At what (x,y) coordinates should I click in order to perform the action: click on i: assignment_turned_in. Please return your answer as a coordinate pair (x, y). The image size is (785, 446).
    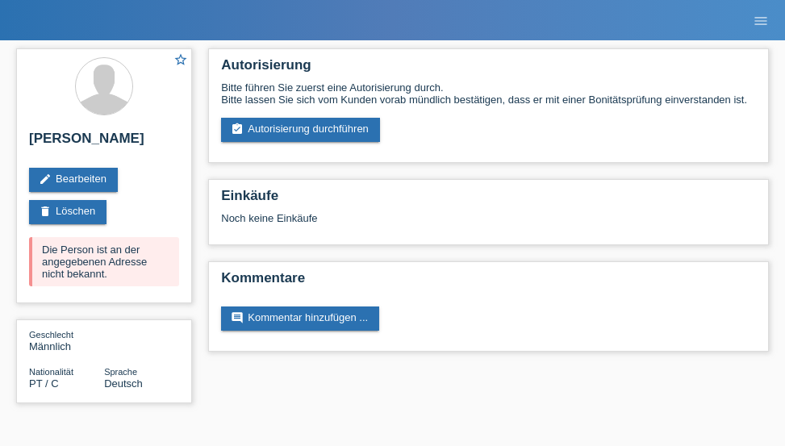
    Looking at the image, I should click on (237, 129).